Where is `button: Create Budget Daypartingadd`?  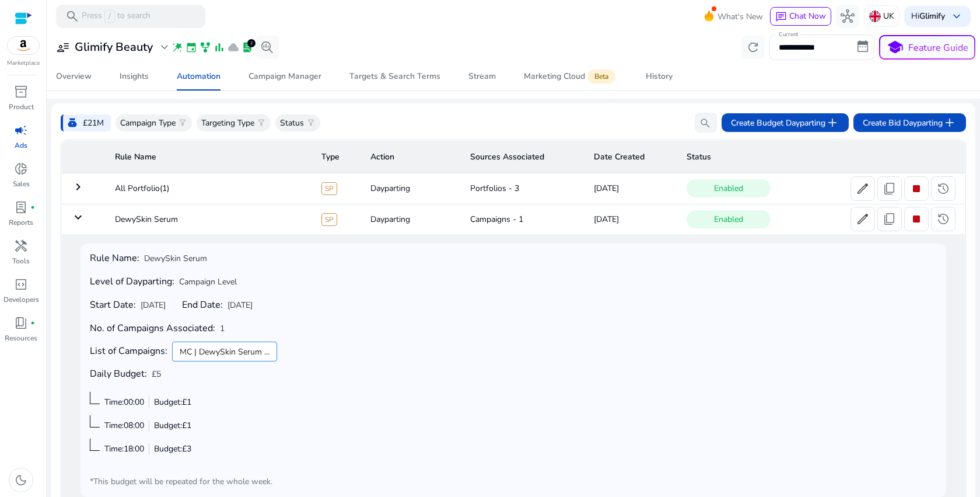
button: Create Budget Daypartingadd is located at coordinates (785, 123).